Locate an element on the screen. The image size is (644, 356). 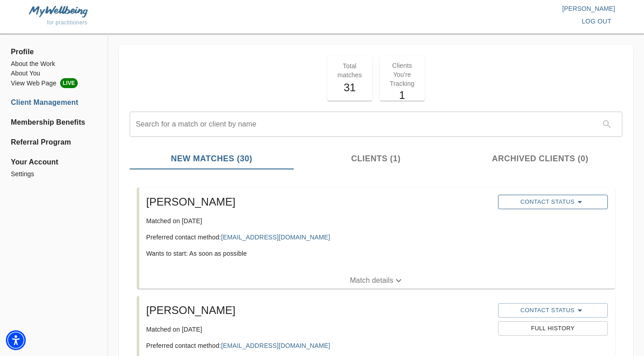
span: Clients (1) is located at coordinates (376, 159).